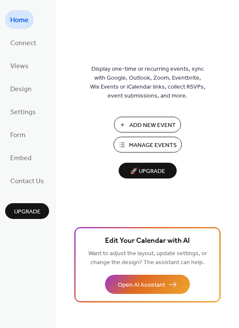 The height and width of the screenshot is (328, 239). What do you see at coordinates (19, 20) in the screenshot?
I see `span: Home` at bounding box center [19, 20].